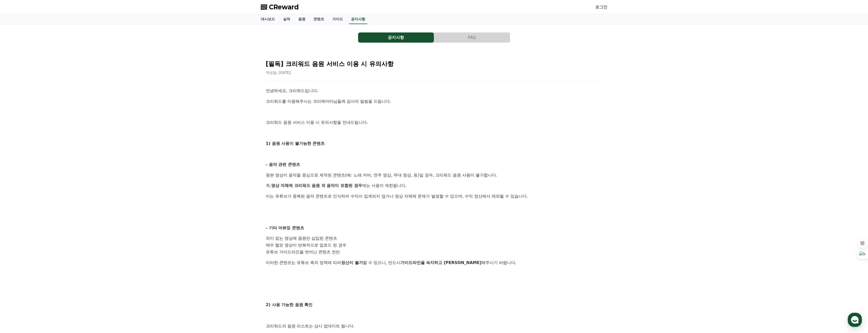 The height and width of the screenshot is (333, 868). What do you see at coordinates (18, 167) in the screenshot?
I see `a: 홈` at bounding box center [18, 167].